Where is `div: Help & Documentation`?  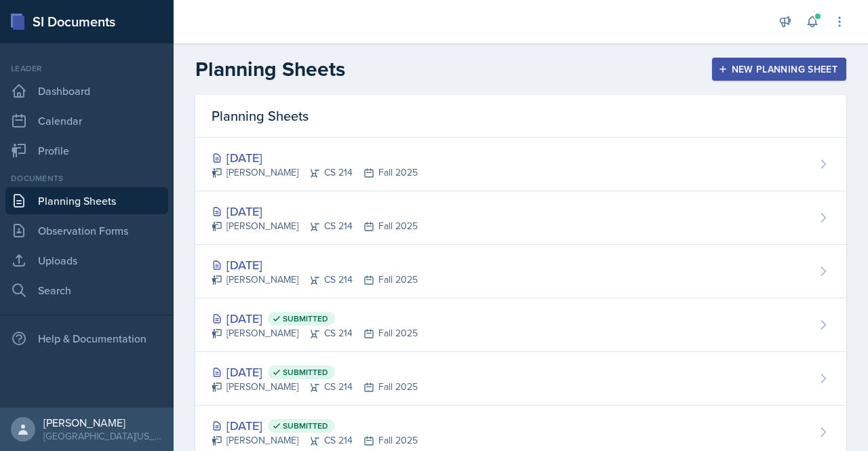
div: Help & Documentation is located at coordinates (87, 339).